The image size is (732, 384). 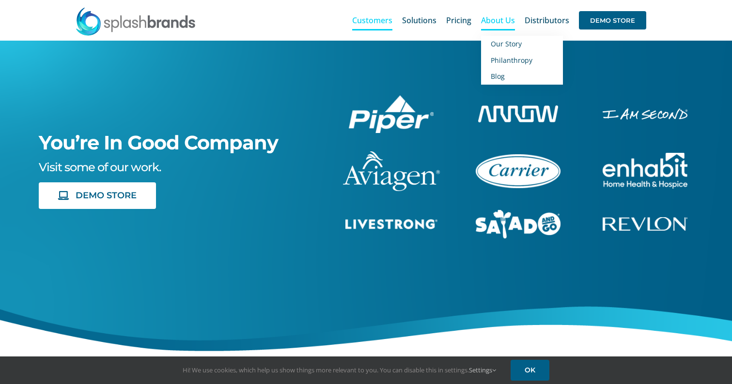 What do you see at coordinates (530, 370) in the screenshot?
I see `a: OK` at bounding box center [530, 370].